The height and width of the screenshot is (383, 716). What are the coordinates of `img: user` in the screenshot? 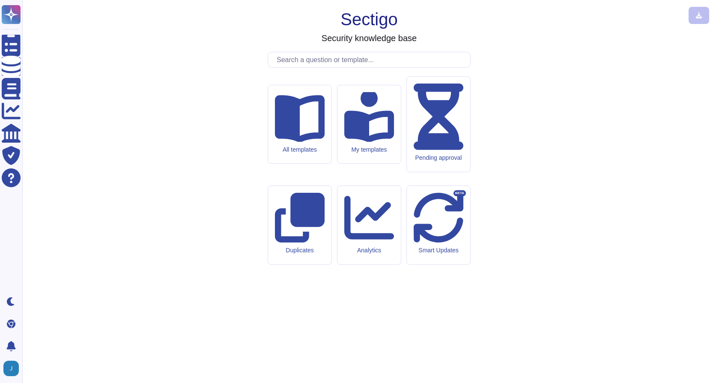 It's located at (11, 368).